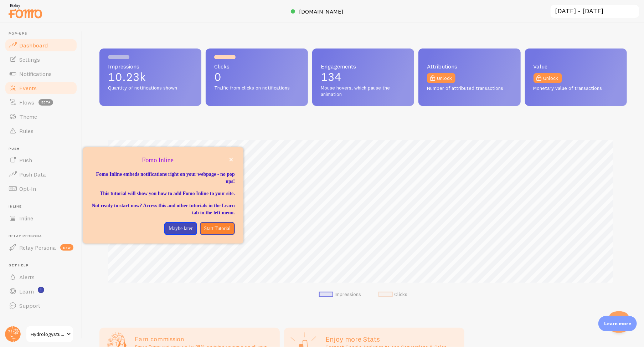 Image resolution: width=644 pixels, height=347 pixels. Describe the element at coordinates (47, 334) in the screenshot. I see `span: Hydrologystudio` at that location.